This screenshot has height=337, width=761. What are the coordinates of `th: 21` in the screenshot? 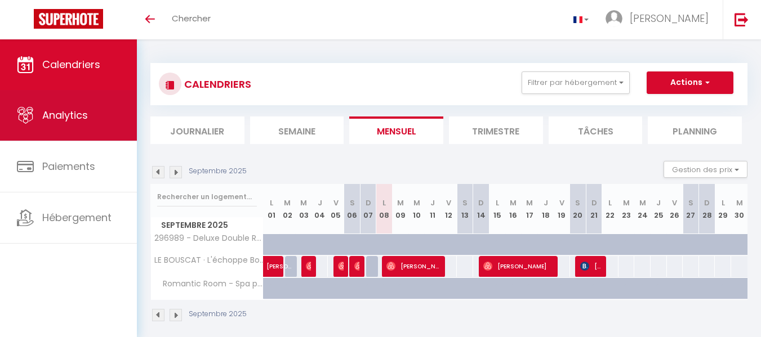 It's located at (594, 209).